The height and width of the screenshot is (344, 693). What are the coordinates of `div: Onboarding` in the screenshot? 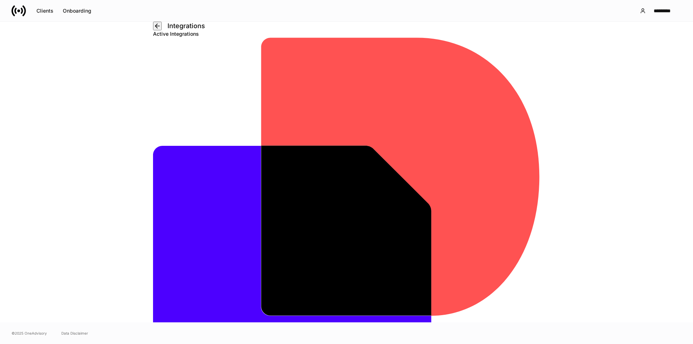 It's located at (77, 11).